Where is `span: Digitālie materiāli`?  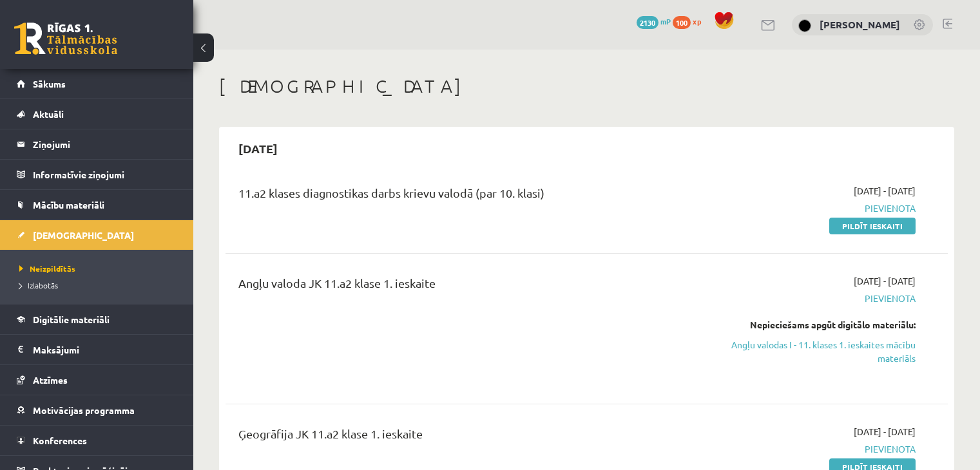 span: Digitālie materiāli is located at coordinates (71, 320).